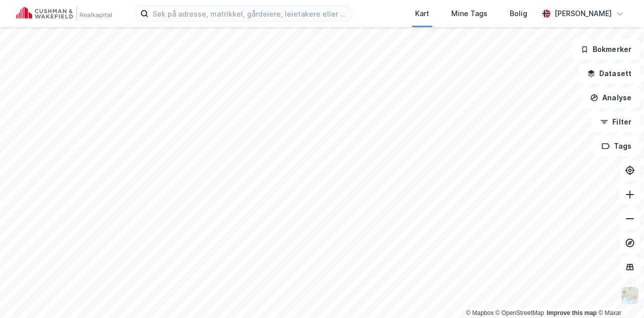  Describe the element at coordinates (480, 313) in the screenshot. I see `a: Mapbox` at that location.